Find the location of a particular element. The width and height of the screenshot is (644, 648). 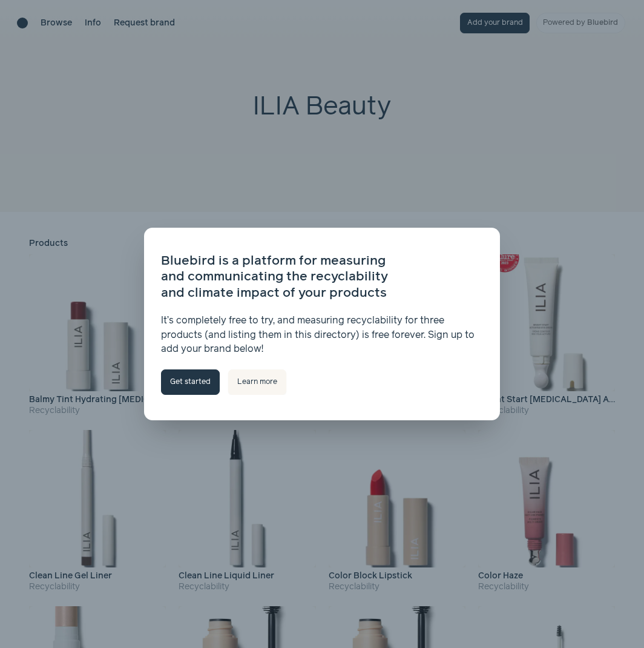

h3: Bluebird is a platform for measuring and communicating the recyclability and climate impact of yo... is located at coordinates (322, 277).